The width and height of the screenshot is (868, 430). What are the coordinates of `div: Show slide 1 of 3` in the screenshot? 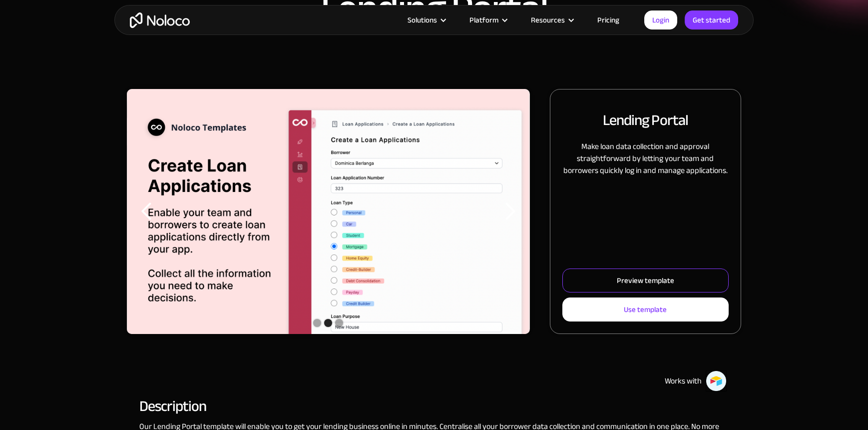 It's located at (317, 323).